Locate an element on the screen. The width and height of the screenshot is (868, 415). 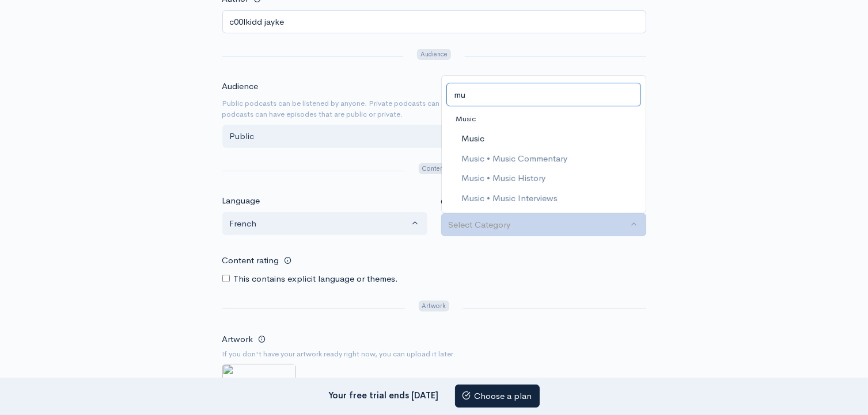
input: Search is located at coordinates (544, 94).